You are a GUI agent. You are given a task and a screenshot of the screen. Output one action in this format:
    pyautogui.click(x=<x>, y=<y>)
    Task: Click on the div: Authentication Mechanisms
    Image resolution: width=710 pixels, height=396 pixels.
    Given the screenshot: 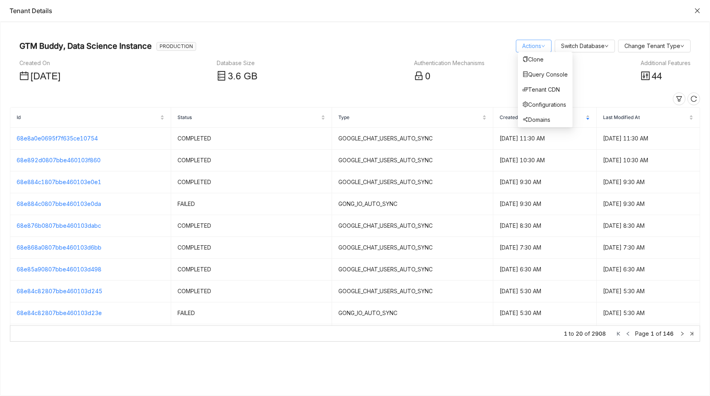 What is the action you would take?
    pyautogui.click(x=450, y=63)
    